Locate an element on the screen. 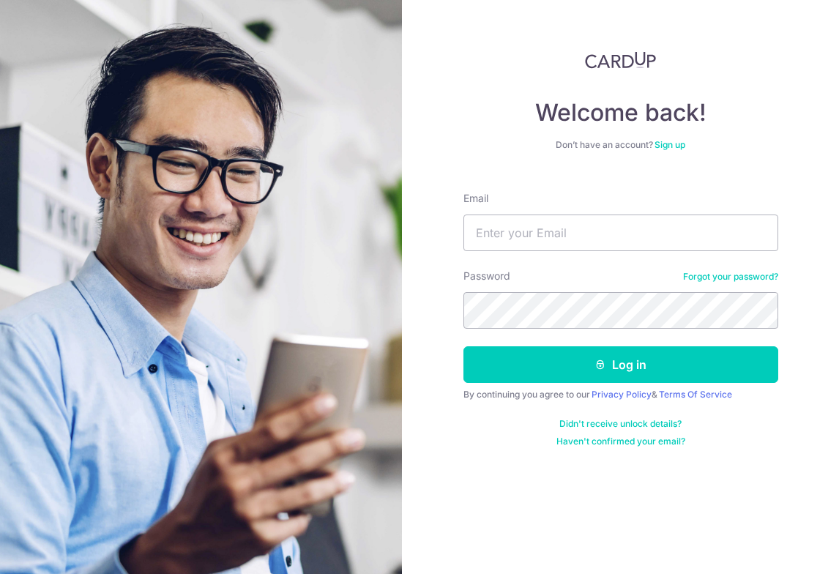 Image resolution: width=839 pixels, height=574 pixels. a: Sign up is located at coordinates (670, 144).